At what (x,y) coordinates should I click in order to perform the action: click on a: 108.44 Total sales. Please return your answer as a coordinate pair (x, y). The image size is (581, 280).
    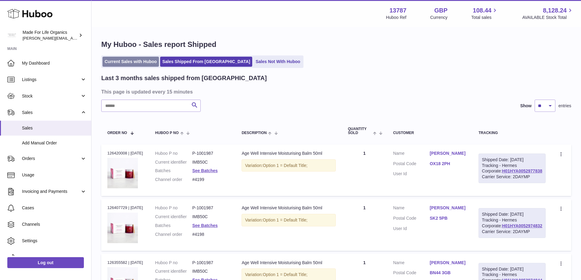
    Looking at the image, I should click on (485, 13).